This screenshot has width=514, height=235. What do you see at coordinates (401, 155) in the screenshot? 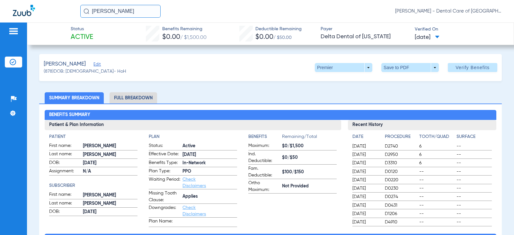
I see `span: D2950` at bounding box center [401, 155].